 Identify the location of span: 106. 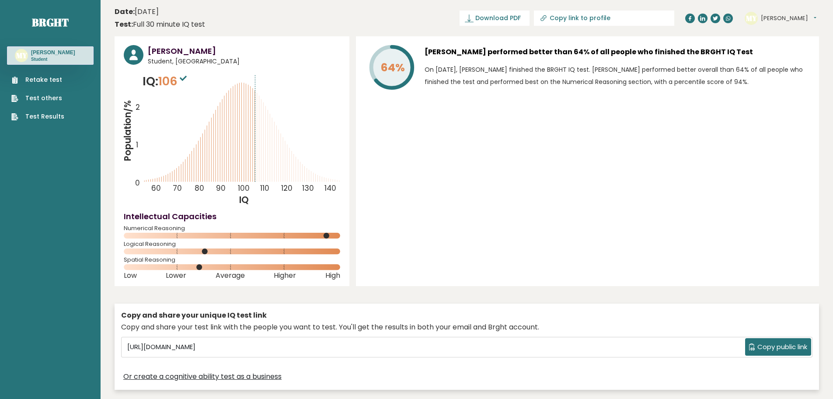
(174, 81).